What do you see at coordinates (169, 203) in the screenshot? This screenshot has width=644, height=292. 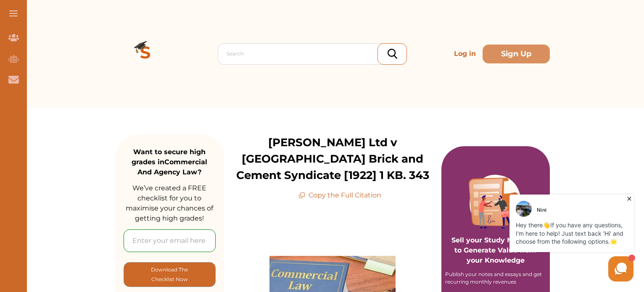 I see `span: We’ve created a FREE checklist for you to maximise your chances of getting high grades!` at bounding box center [169, 203].